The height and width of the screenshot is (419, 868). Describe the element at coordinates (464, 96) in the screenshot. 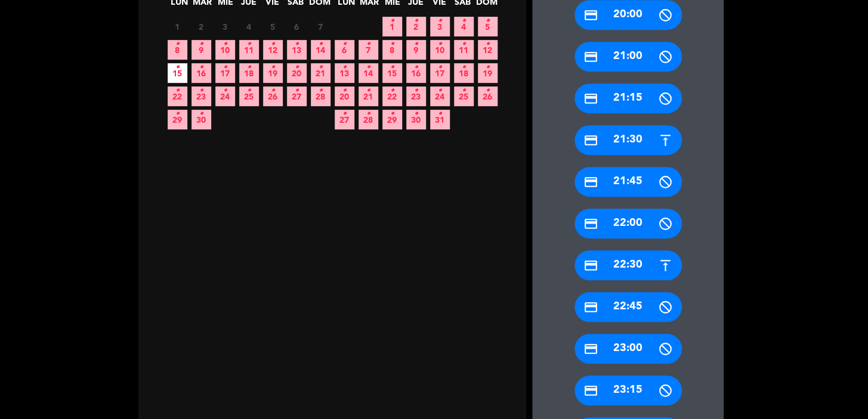

I see `span: 25` at that location.